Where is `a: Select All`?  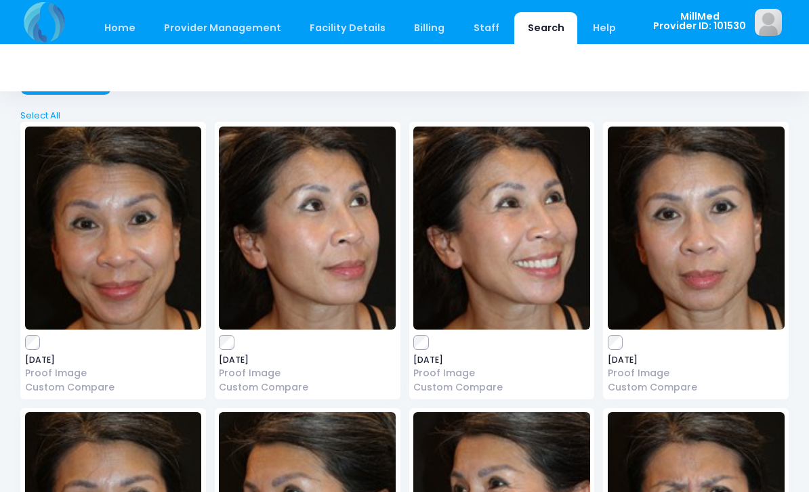 a: Select All is located at coordinates (404, 116).